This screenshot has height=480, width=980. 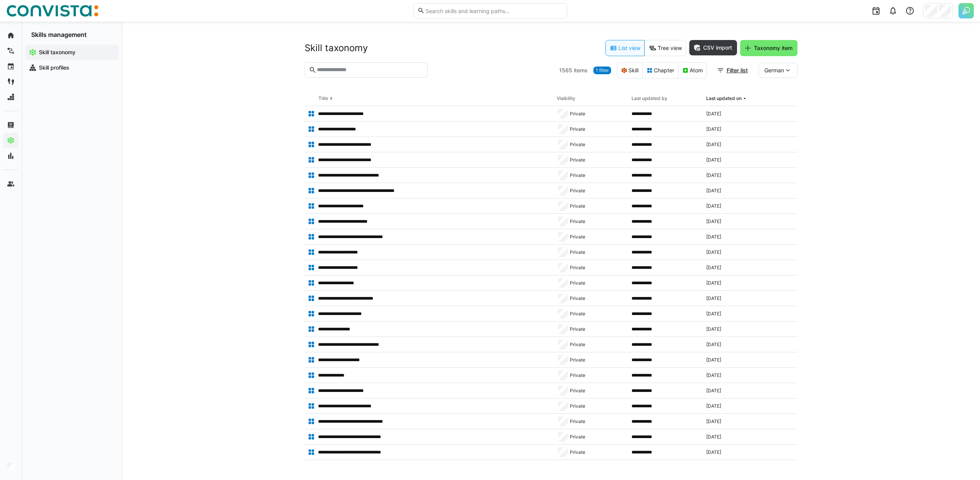 What do you see at coordinates (566, 99) in the screenshot?
I see `div: Visibility` at bounding box center [566, 99].